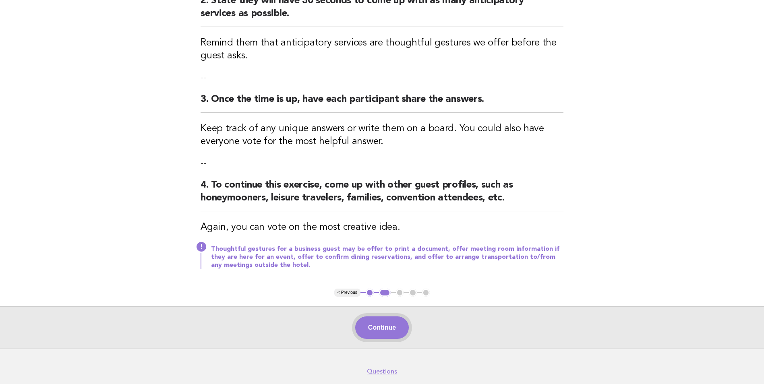 Image resolution: width=764 pixels, height=384 pixels. Describe the element at coordinates (382, 195) in the screenshot. I see `h2: 4. To continue this exercise, come up with other guest profiles, such as honeymooners, leisure tr...` at that location.